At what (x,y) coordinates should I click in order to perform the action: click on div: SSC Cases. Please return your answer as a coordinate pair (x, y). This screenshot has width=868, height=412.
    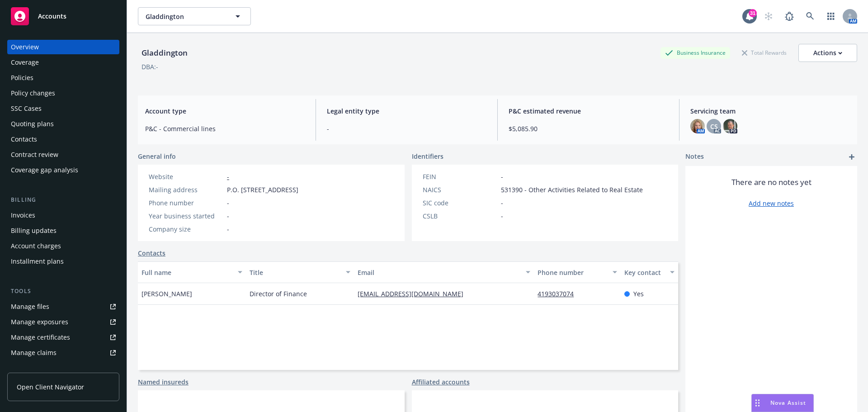
    Looking at the image, I should click on (26, 108).